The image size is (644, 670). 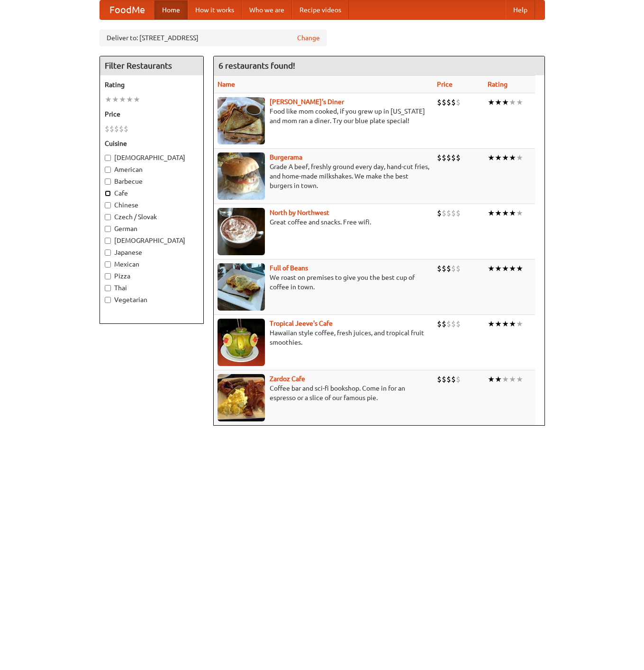 I want to click on label: Mexican, so click(x=151, y=264).